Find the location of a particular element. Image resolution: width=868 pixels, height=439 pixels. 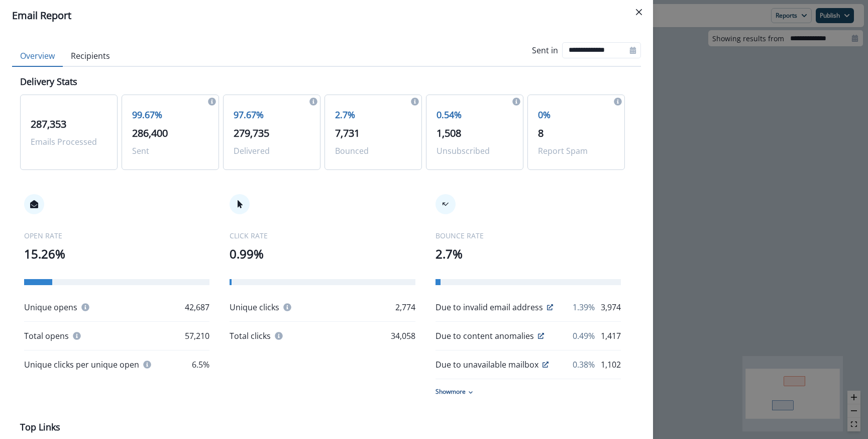

p: Due to invalid email address is located at coordinates (489, 307).